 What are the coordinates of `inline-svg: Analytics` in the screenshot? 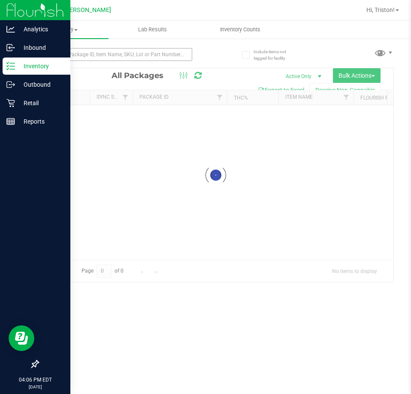 It's located at (11, 29).